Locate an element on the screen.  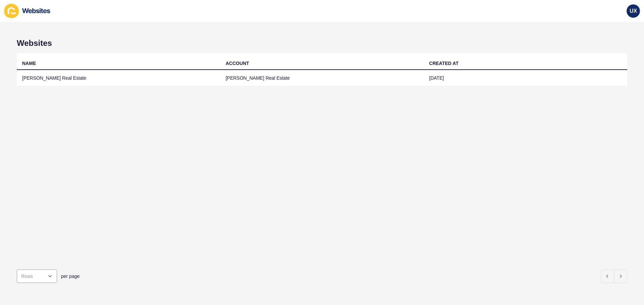
h1: Websites is located at coordinates (322, 43).